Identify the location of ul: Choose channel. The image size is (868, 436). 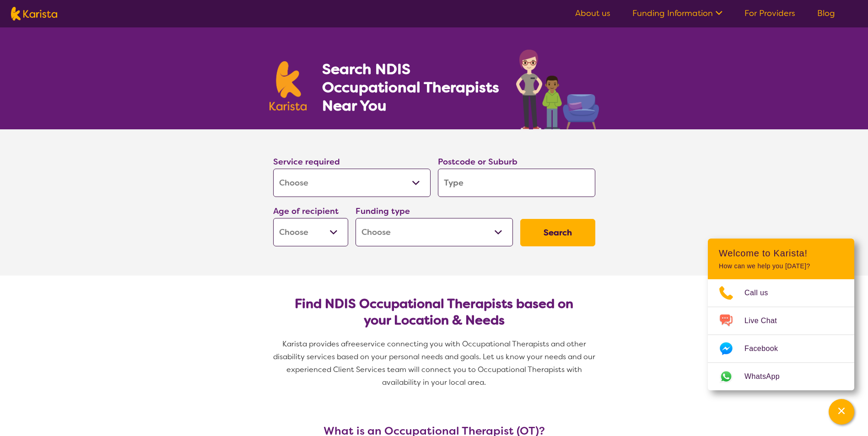
(781, 334).